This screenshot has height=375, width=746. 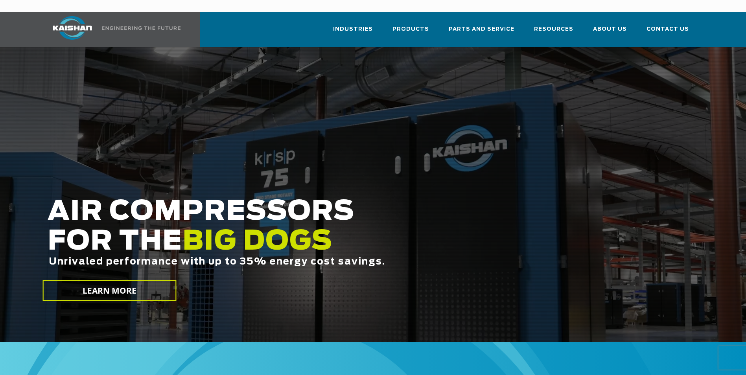 I want to click on span: Resources, so click(x=554, y=29).